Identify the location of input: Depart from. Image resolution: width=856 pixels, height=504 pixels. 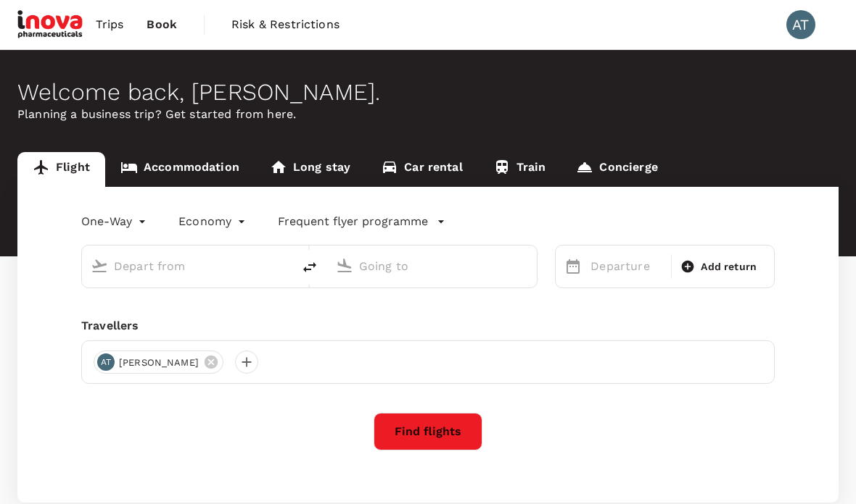
(188, 266).